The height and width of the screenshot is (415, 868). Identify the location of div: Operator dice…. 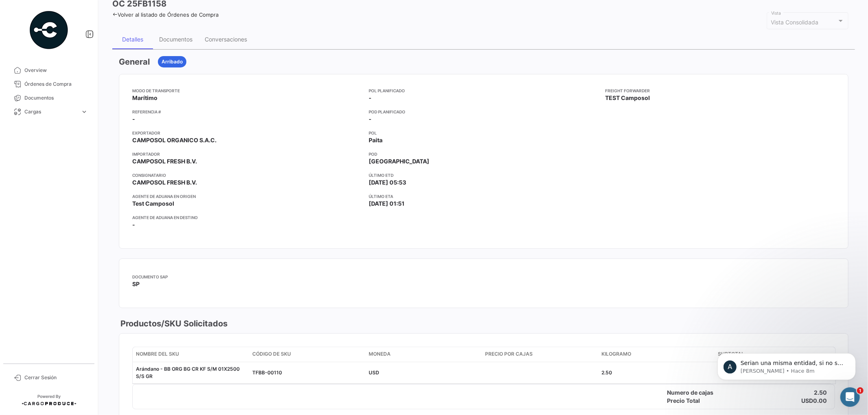
(81, 114).